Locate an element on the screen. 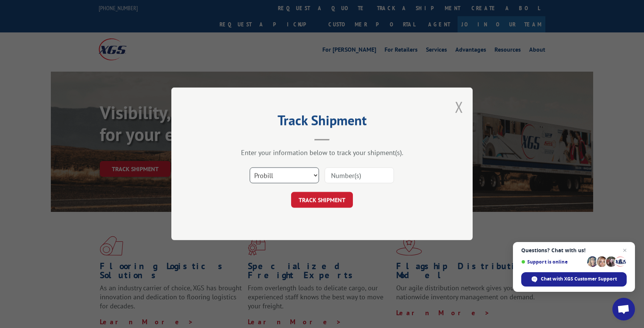 The height and width of the screenshot is (328, 644). div: Open chat is located at coordinates (624, 309).